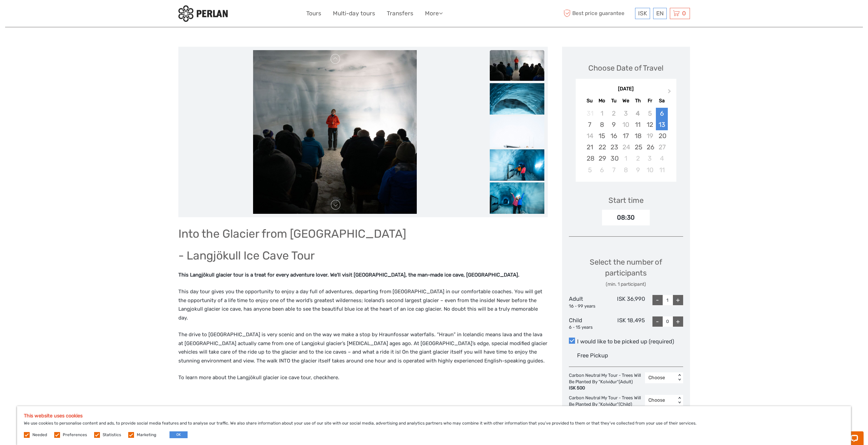 This screenshot has height=445, width=868. I want to click on button: Open LiveChat chat widget, so click(83, 15).